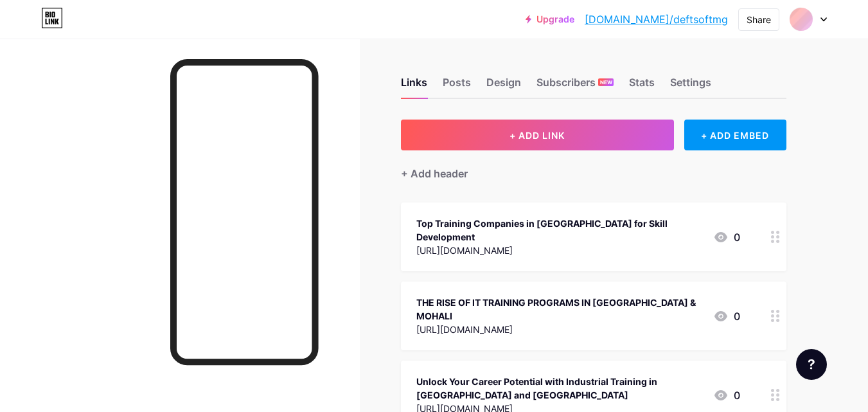  Describe the element at coordinates (642, 86) in the screenshot. I see `div: Stats` at that location.